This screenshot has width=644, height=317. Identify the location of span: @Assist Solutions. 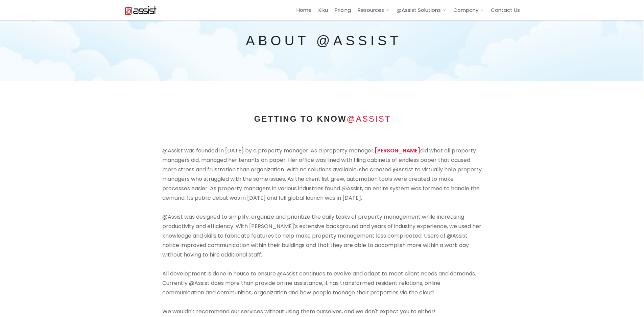
(419, 10).